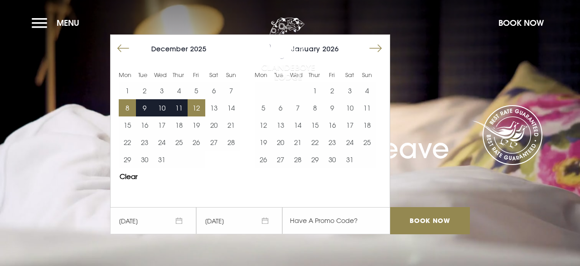 The image size is (580, 266). I want to click on td: Choose Monday, January 12, 2026 as your end date., so click(263, 125).